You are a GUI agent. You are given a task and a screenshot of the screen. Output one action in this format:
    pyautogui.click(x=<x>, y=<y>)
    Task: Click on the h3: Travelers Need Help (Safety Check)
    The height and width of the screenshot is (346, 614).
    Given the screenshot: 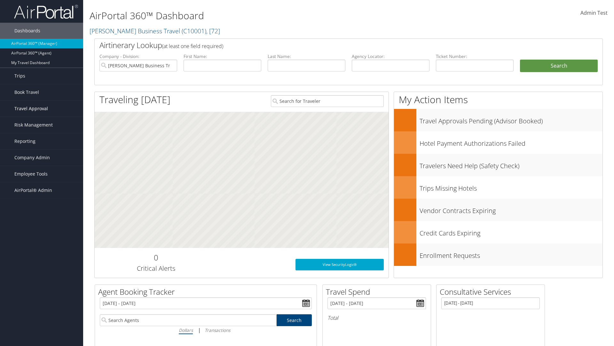 What is the action you would take?
    pyautogui.click(x=511, y=164)
    